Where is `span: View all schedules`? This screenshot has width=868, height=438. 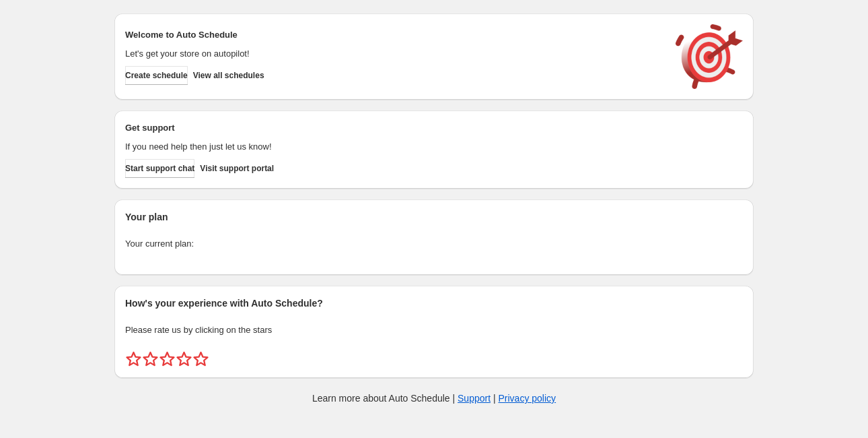 span: View all schedules is located at coordinates (229, 75).